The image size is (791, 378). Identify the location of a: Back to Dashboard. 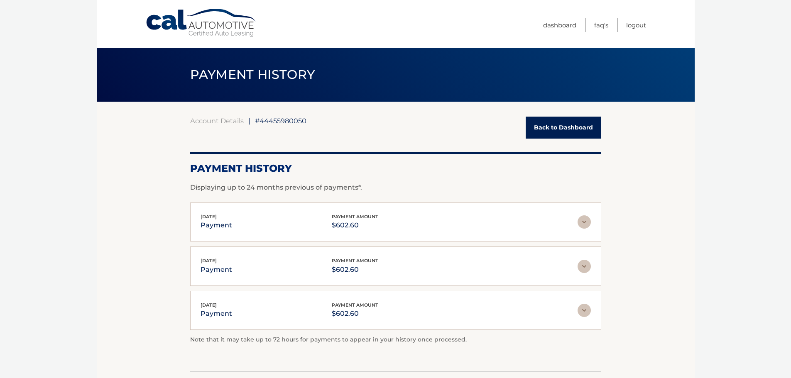
(564, 127).